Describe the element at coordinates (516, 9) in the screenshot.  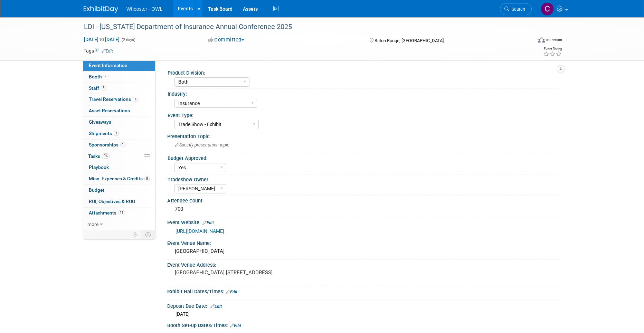
I see `a: Search` at that location.